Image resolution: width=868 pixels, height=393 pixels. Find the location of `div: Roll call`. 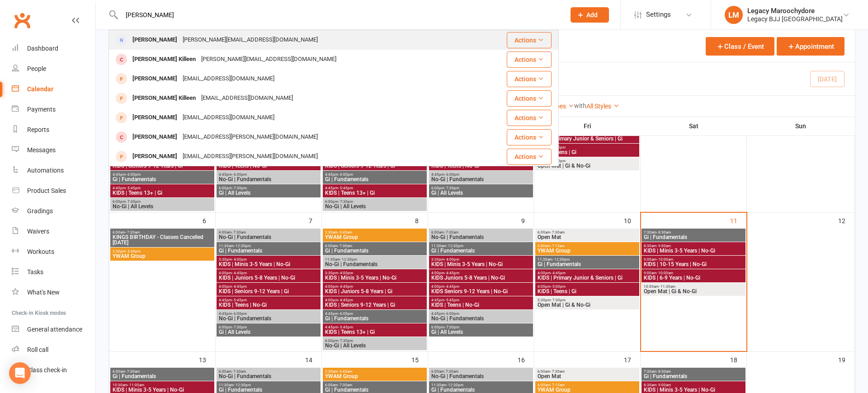

div: Roll call is located at coordinates (38, 350).